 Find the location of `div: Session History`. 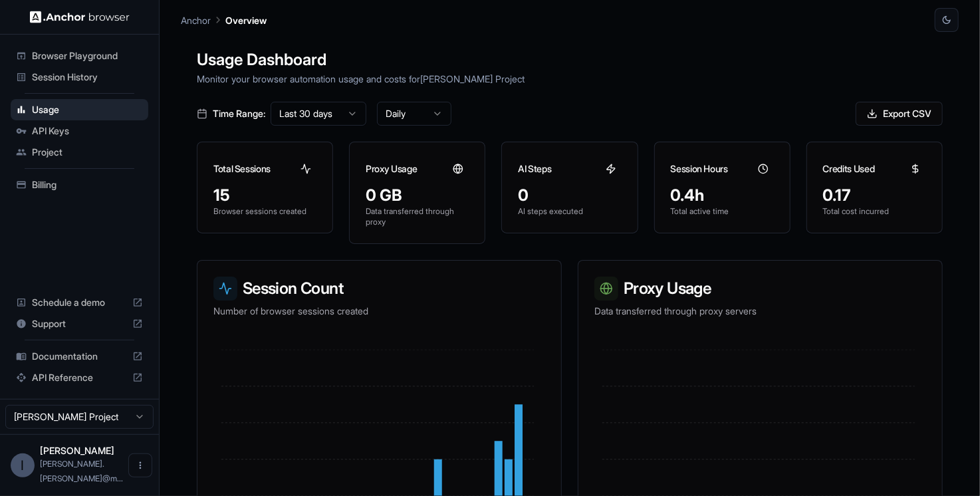

div: Session History is located at coordinates (79, 77).